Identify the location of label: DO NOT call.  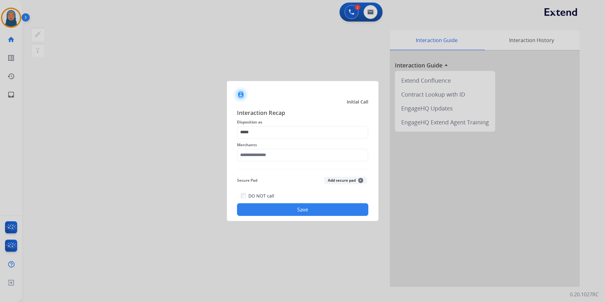
(262, 196).